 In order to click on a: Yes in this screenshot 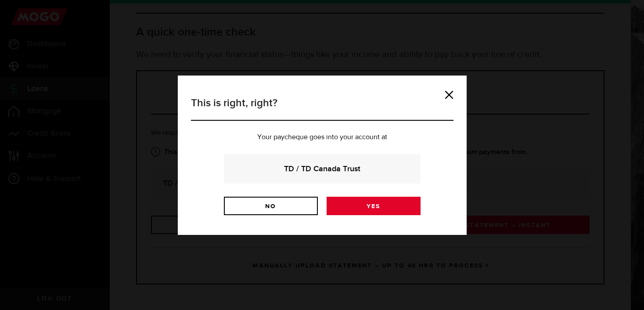, I will do `click(374, 206)`.